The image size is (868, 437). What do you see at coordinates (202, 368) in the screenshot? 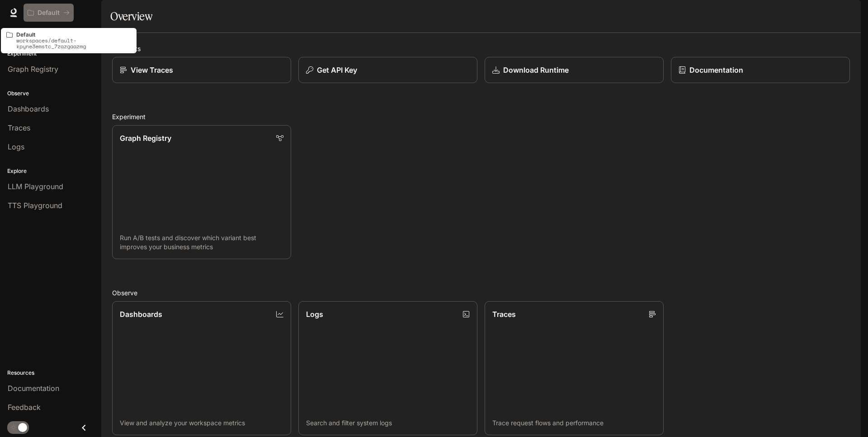
I see `a: DashboardsView and analyze your workspace metrics` at bounding box center [202, 368].